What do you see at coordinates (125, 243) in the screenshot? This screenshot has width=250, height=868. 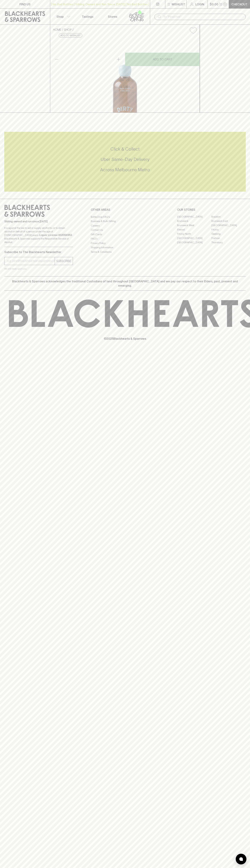 I see `a: Privacy Policy` at bounding box center [125, 243].